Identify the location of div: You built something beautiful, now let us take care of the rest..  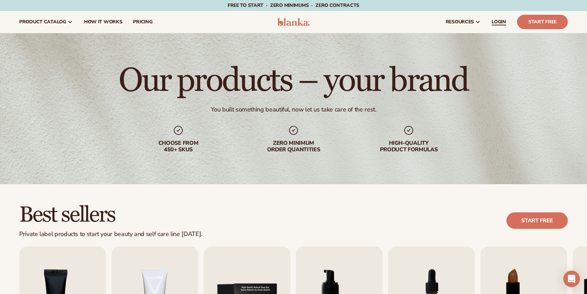
(293, 109).